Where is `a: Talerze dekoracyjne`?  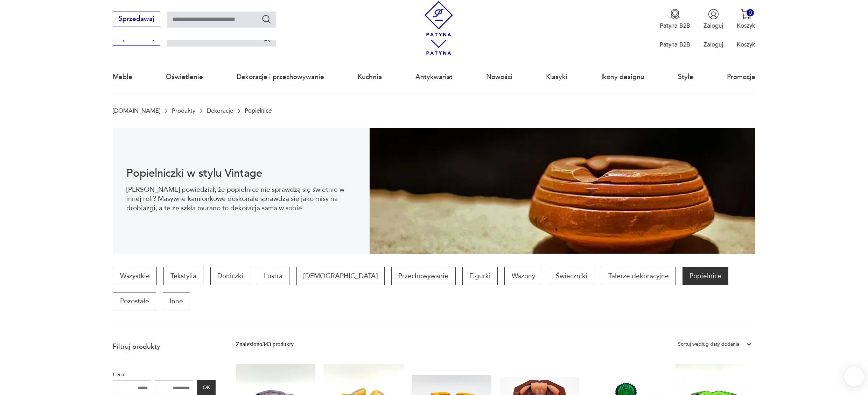
a: Talerze dekoracyjne is located at coordinates (638, 276).